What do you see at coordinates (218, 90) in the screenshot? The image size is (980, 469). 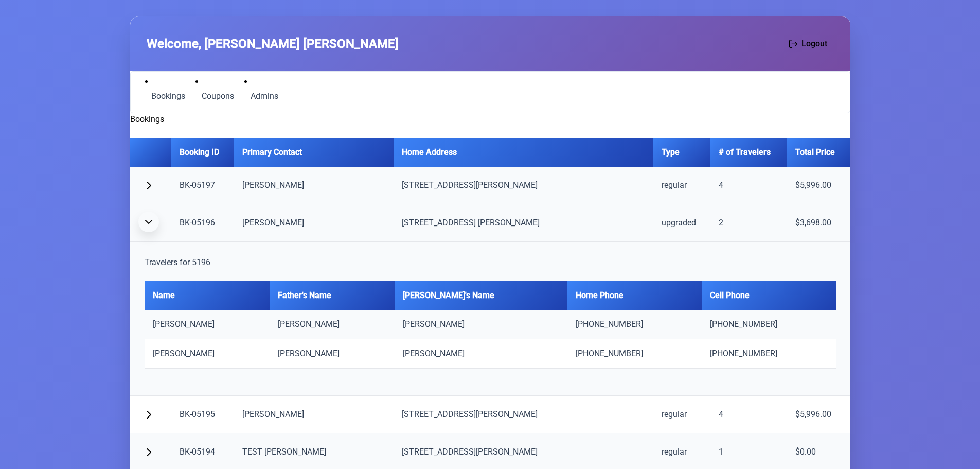 I see `li: Coupons` at bounding box center [218, 90].